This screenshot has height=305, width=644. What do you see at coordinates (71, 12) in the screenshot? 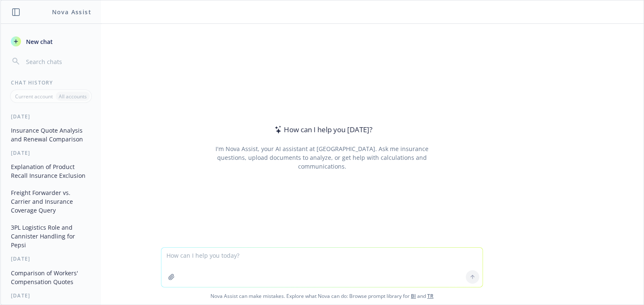
I see `h1: Nova Assist` at bounding box center [71, 12].